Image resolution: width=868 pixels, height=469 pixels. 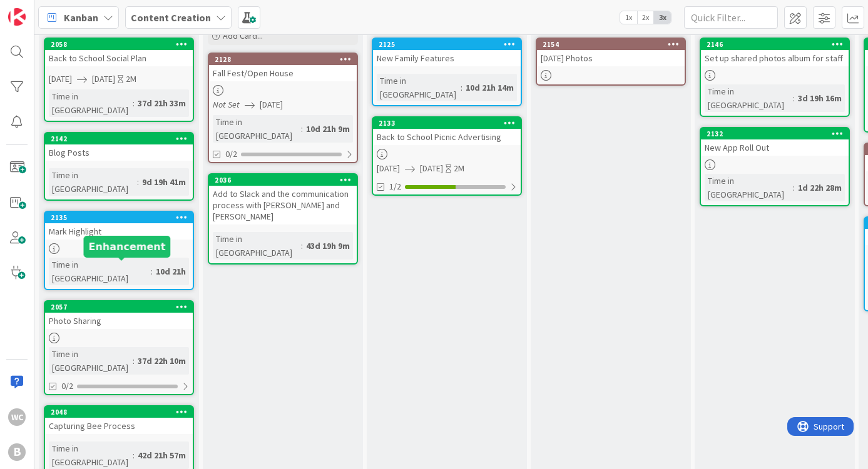 I want to click on div: 37d 21h 33m, so click(x=162, y=103).